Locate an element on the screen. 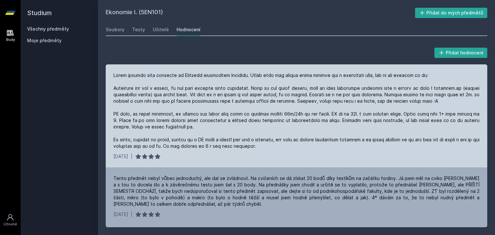  div: Učitelé is located at coordinates (161, 30).